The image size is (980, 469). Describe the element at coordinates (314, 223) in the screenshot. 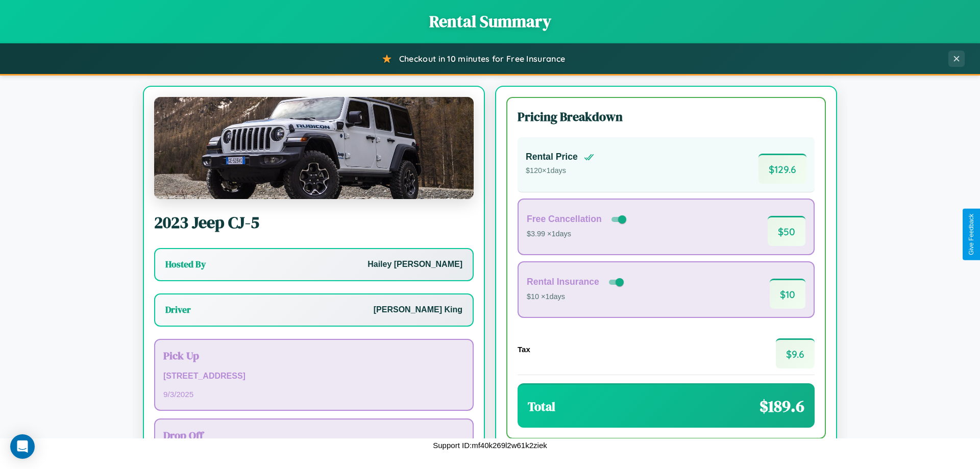

I see `h2: 2023 Jeep CJ-5` at that location.